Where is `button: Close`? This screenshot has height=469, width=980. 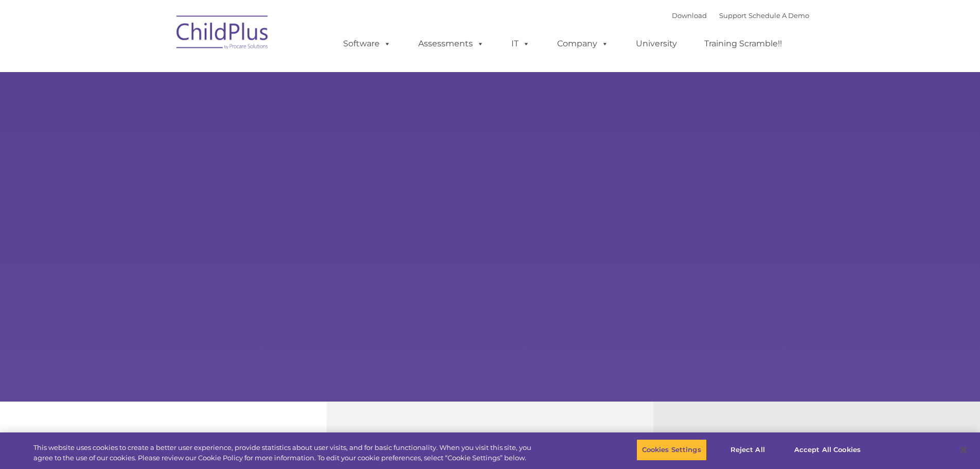
button: Close is located at coordinates (964, 450).